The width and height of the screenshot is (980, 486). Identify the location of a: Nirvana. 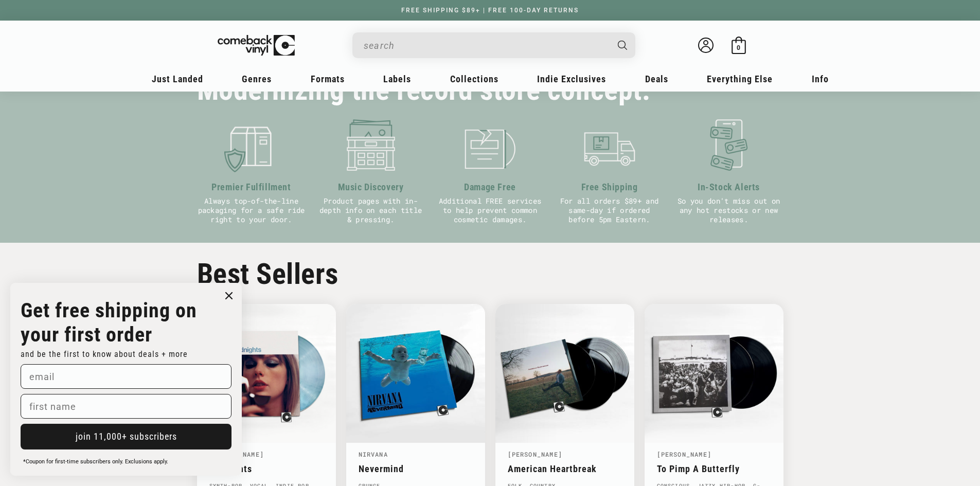
(373, 454).